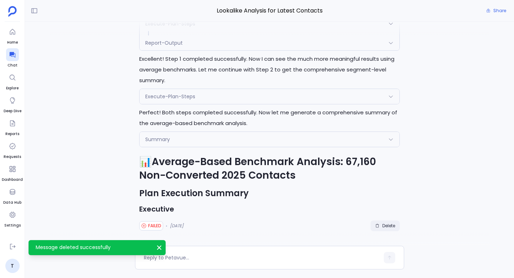 The image size is (514, 278). Describe the element at coordinates (500, 11) in the screenshot. I see `span: Share` at that location.